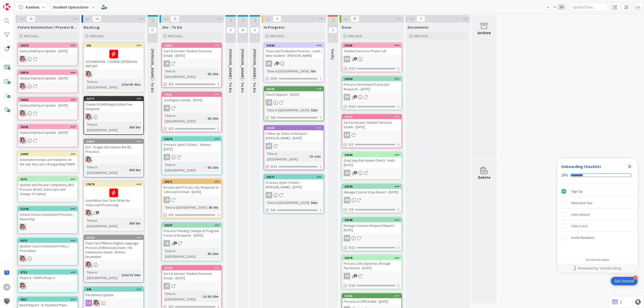 This screenshot has height=308, width=644. Describe the element at coordinates (115, 184) in the screenshot. I see `div: 19570` at that location.